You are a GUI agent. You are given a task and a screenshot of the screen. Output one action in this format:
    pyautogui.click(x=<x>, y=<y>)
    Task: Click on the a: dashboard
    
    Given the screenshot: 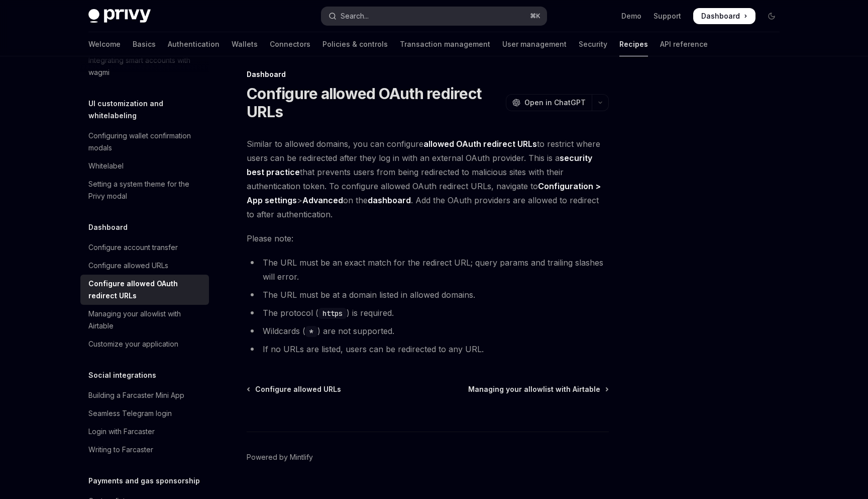 What is the action you would take?
    pyautogui.click(x=390, y=200)
    